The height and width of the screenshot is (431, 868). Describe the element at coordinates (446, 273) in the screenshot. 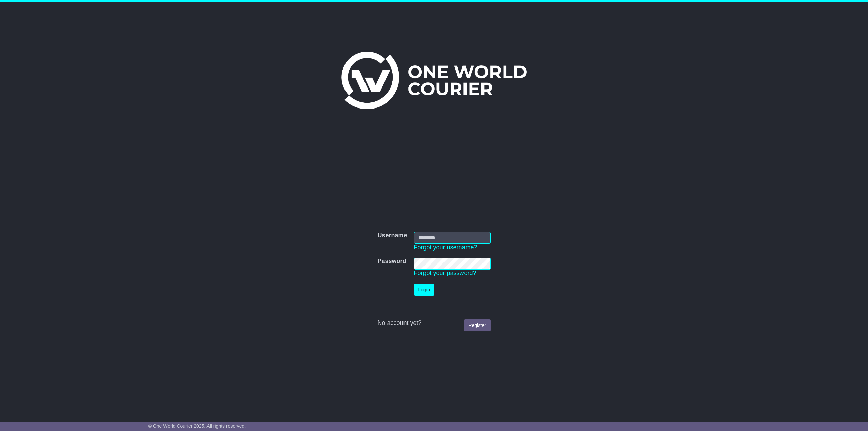

I see `a: Forgot your password?` at that location.